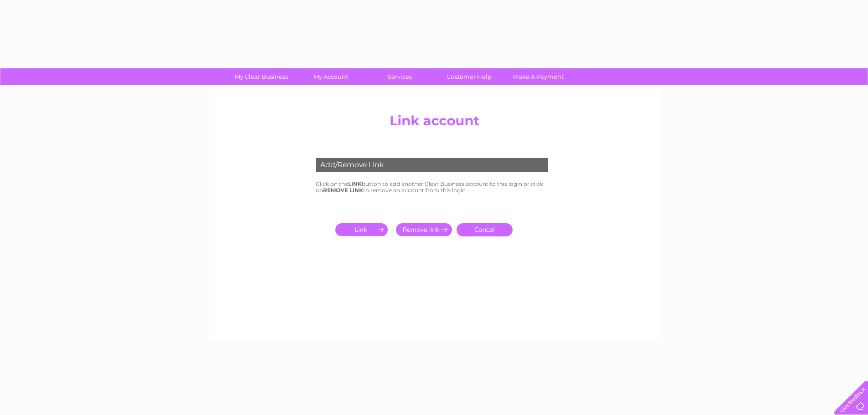 This screenshot has width=868, height=415. Describe the element at coordinates (343, 190) in the screenshot. I see `b: REMOVE LINK` at that location.